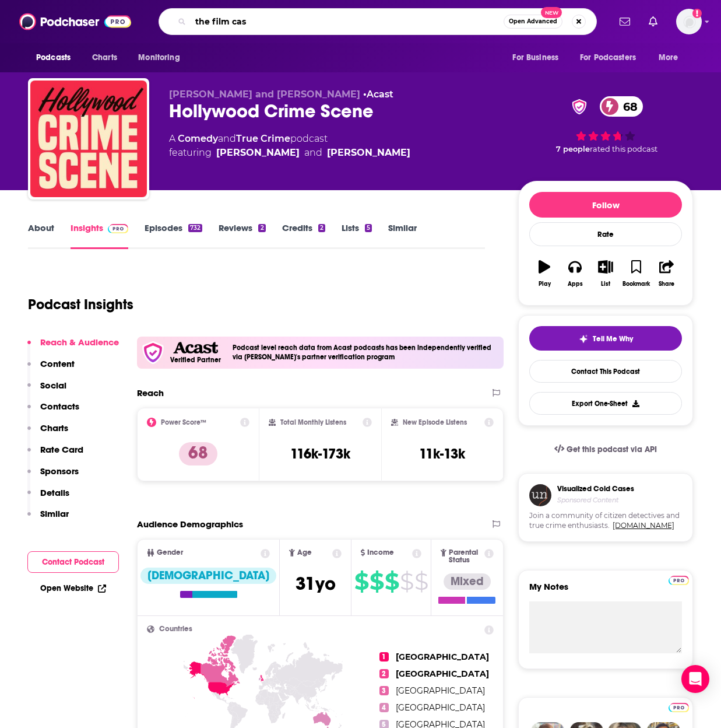 The height and width of the screenshot is (728, 721). I want to click on div: Mixed, so click(467, 582).